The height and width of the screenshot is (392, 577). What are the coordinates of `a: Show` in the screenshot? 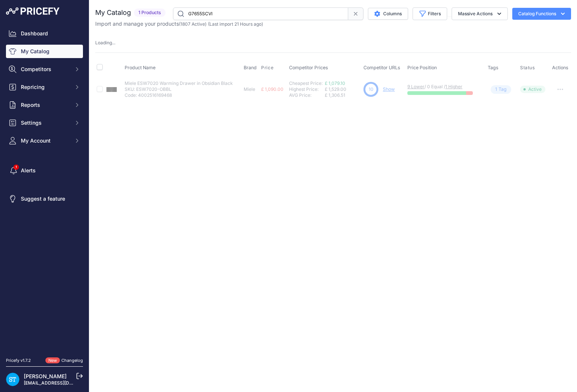 It's located at (389, 89).